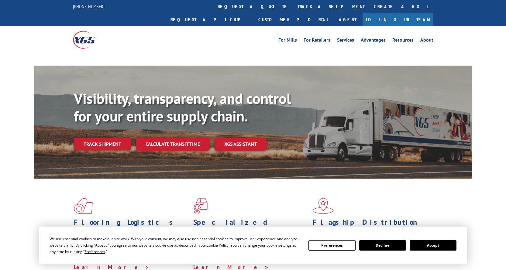  Describe the element at coordinates (253, 245) in the screenshot. I see `div: Cookie Consent Prompt` at that location.